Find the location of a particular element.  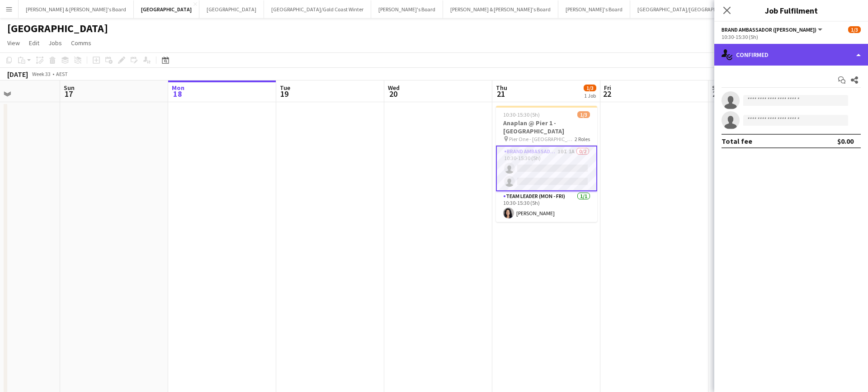

span: Brand Ambassador (Mon - Fri) is located at coordinates (769, 29).